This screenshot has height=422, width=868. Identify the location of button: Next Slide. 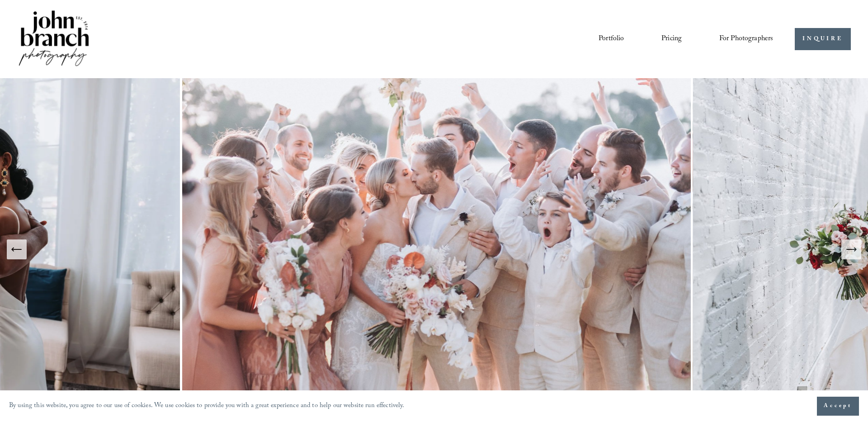
(852, 250).